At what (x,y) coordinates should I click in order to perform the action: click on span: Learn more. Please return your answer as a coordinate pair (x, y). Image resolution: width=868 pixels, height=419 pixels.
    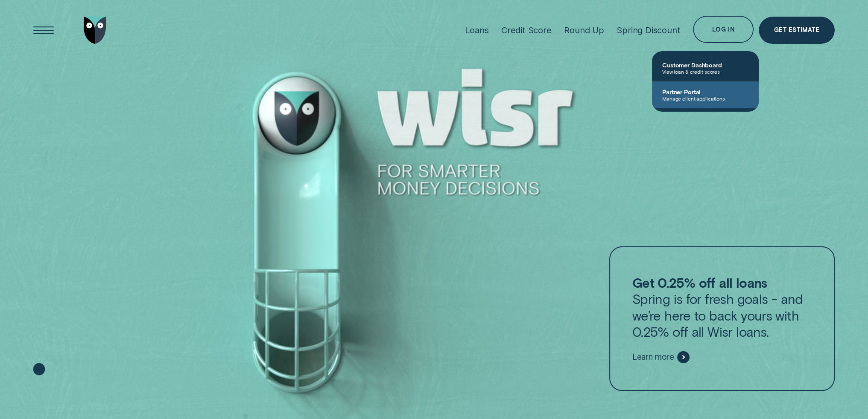
    Looking at the image, I should click on (653, 358).